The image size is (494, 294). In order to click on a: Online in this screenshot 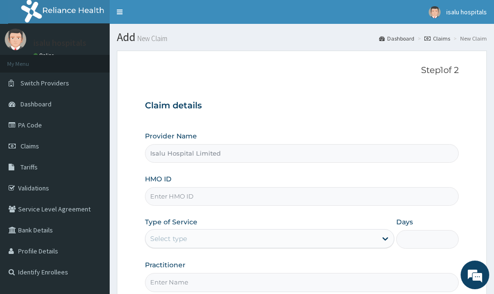, I will do `click(45, 55)`.